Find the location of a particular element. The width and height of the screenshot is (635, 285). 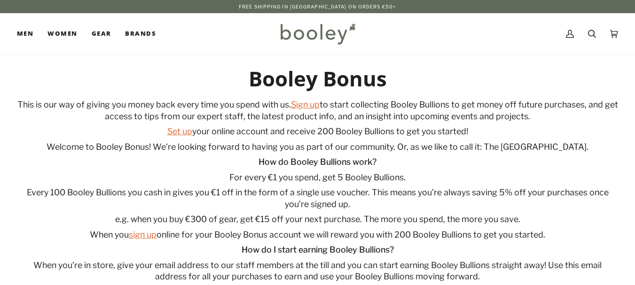

div: Gear is located at coordinates (101, 34).